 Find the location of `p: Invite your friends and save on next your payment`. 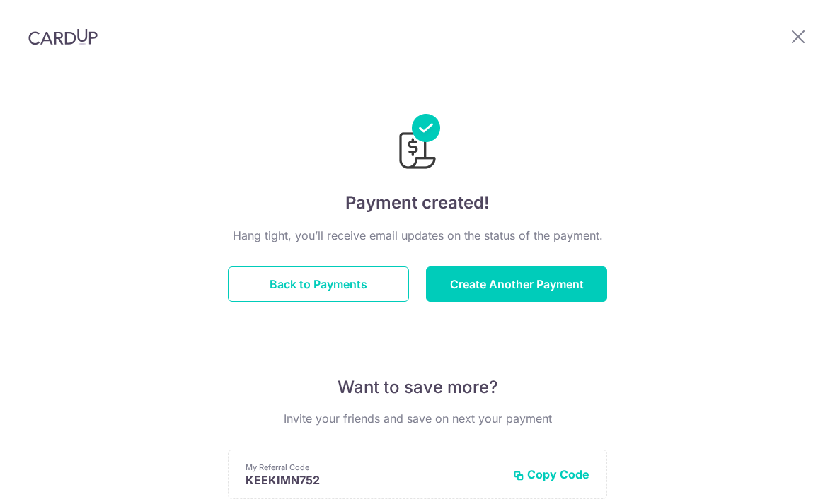

p: Invite your friends and save on next your payment is located at coordinates (417, 419).